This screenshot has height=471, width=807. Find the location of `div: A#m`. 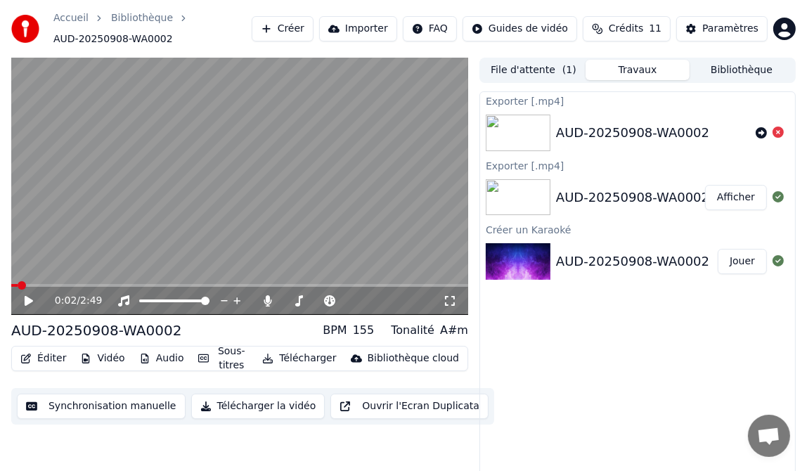

div: A#m is located at coordinates (454, 331).